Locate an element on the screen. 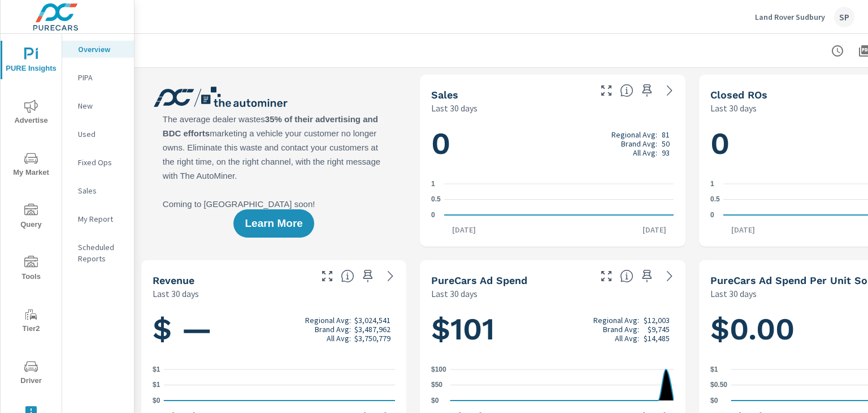 The image size is (868, 413). div: SP is located at coordinates (844, 17).